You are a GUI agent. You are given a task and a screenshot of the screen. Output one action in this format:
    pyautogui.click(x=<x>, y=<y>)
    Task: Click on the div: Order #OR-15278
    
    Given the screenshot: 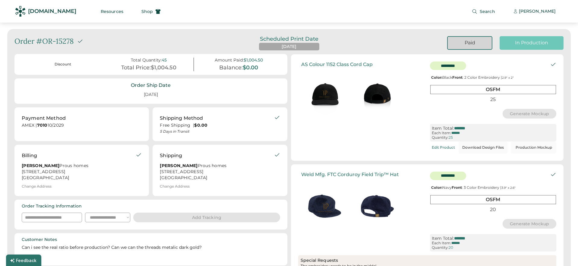 What is the action you would take?
    pyautogui.click(x=44, y=41)
    